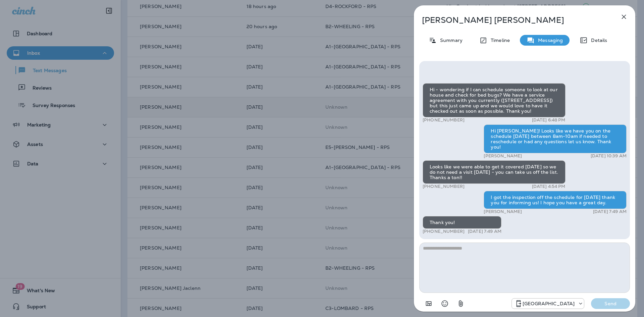 The image size is (644, 317). Describe the element at coordinates (548, 303) in the screenshot. I see `div: +1 (773) 492-6990` at that location.